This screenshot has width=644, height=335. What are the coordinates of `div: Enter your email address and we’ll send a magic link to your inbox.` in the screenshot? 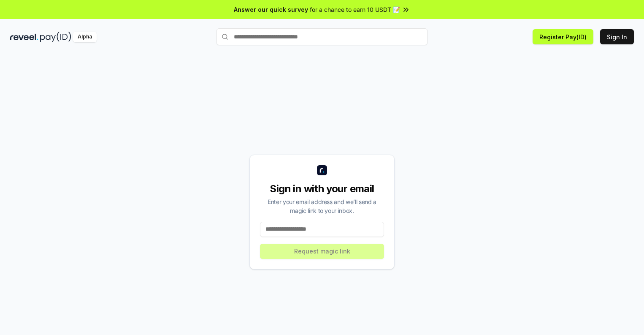 It's located at (322, 206).